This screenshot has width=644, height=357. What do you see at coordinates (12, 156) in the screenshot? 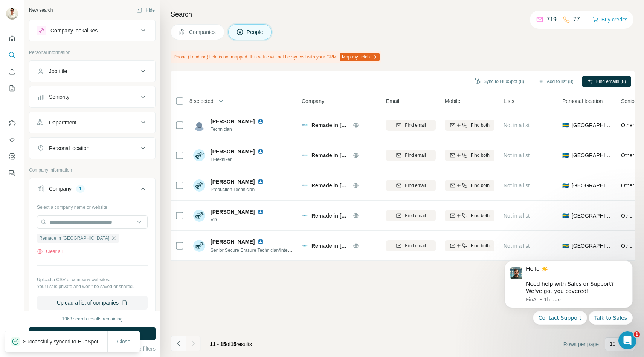
I see `button: Dashboard` at bounding box center [12, 156].